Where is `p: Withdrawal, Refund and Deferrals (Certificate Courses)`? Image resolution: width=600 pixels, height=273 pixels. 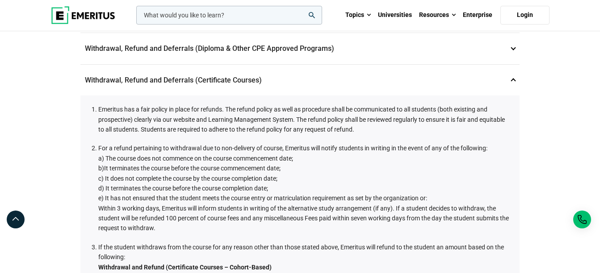 p: Withdrawal, Refund and Deferrals (Certificate Courses) is located at coordinates (300, 80).